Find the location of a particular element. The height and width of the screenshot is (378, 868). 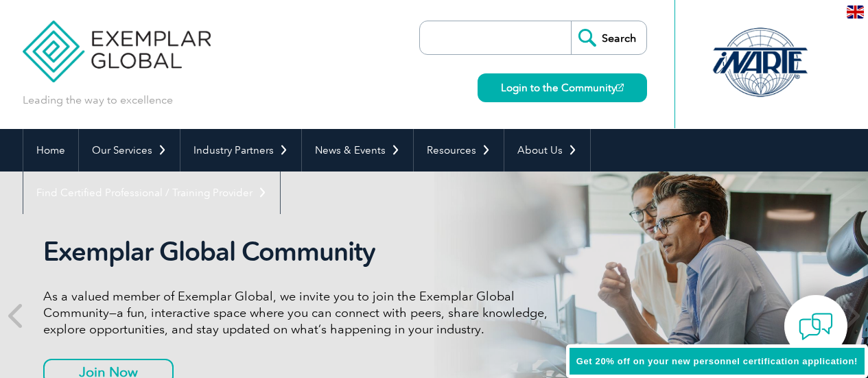

a: Home is located at coordinates (50, 150).